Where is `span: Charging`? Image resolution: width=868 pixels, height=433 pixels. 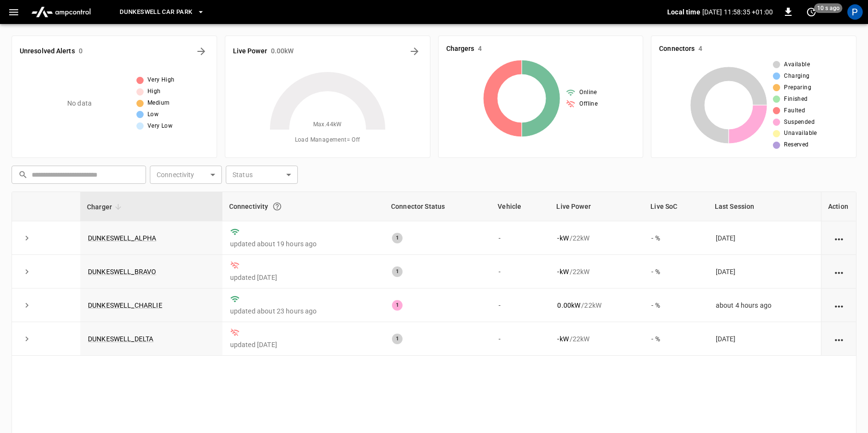
span: Charging is located at coordinates (796, 76).